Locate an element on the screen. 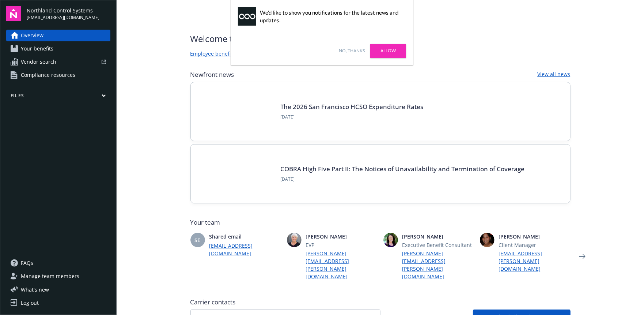 The image size is (644, 315). span: Northland Control Systems is located at coordinates (63, 10).